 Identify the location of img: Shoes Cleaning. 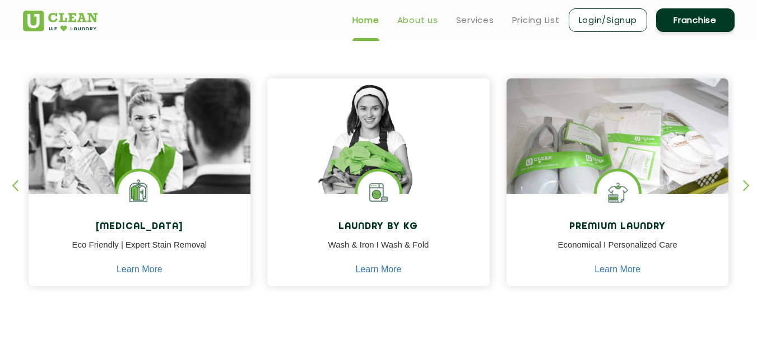
(617, 192).